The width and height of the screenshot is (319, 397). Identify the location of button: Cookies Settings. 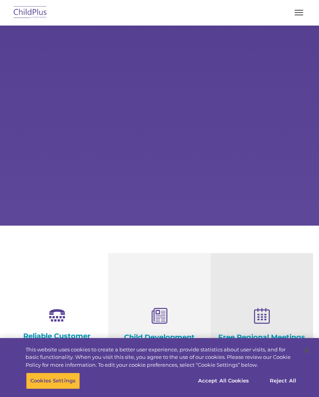
(53, 381).